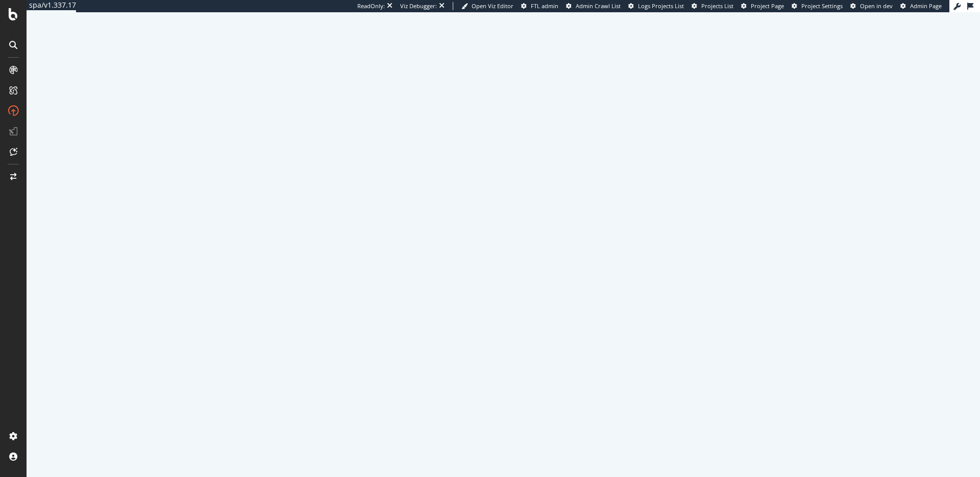  Describe the element at coordinates (717, 6) in the screenshot. I see `span: Projects List` at that location.